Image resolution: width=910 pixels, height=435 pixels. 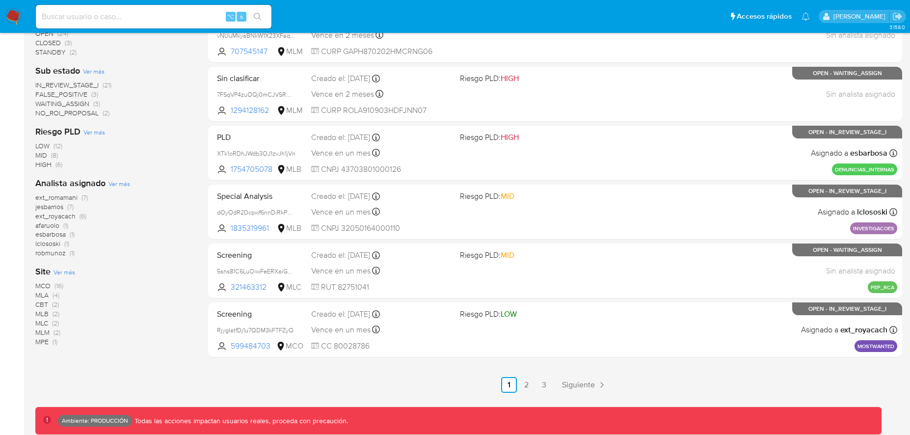 I want to click on span: Accesos rápidos, so click(x=764, y=16).